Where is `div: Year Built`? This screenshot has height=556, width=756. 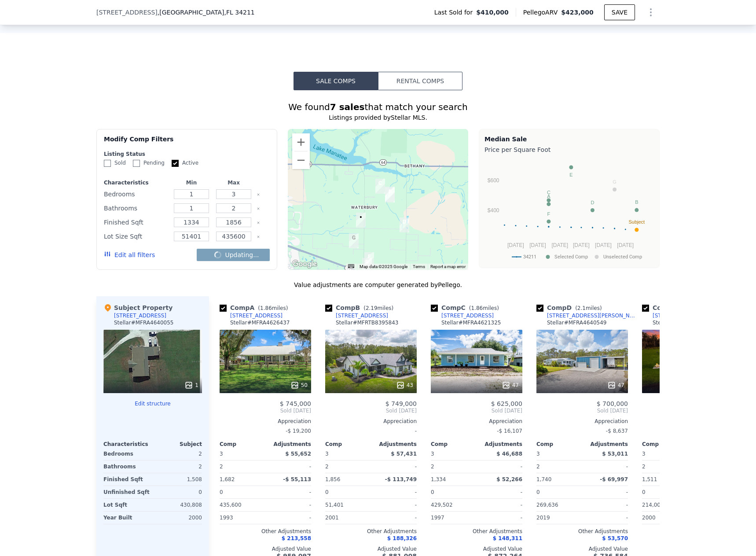 div: Year Built is located at coordinates (127, 518).